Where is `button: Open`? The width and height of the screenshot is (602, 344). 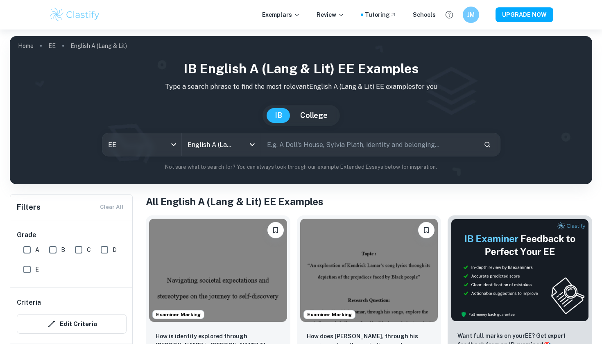 button: Open is located at coordinates (252, 145).